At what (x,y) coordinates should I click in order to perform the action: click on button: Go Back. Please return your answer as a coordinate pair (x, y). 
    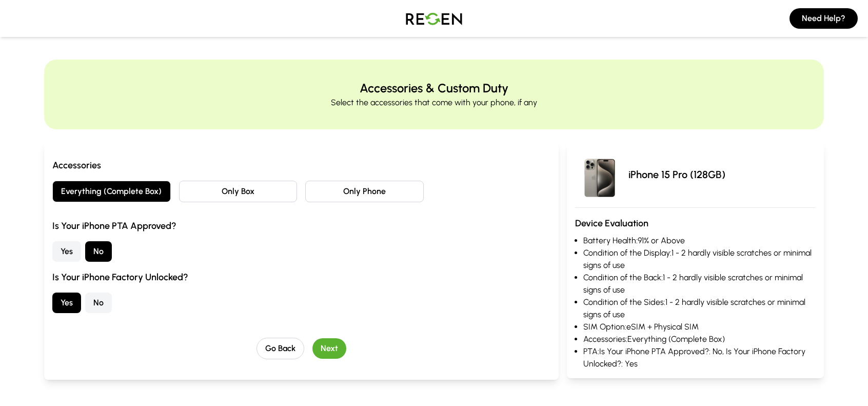
    Looking at the image, I should click on (280, 348).